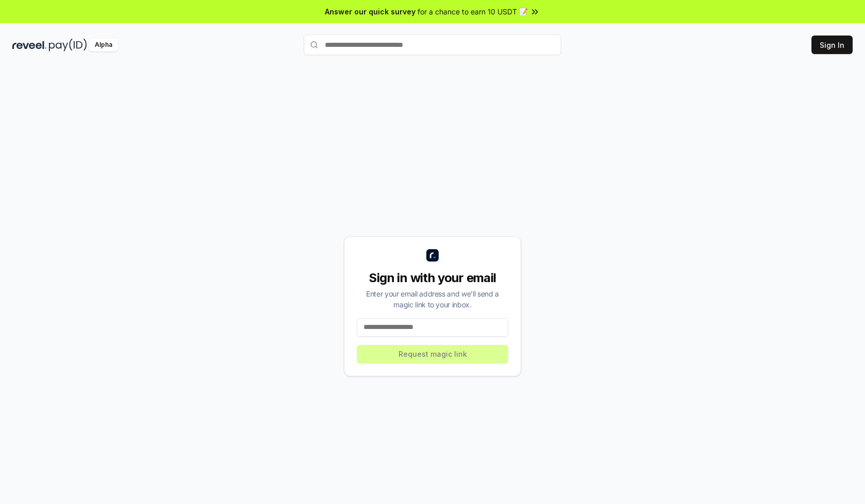  Describe the element at coordinates (832, 45) in the screenshot. I see `button: Sign In` at that location.